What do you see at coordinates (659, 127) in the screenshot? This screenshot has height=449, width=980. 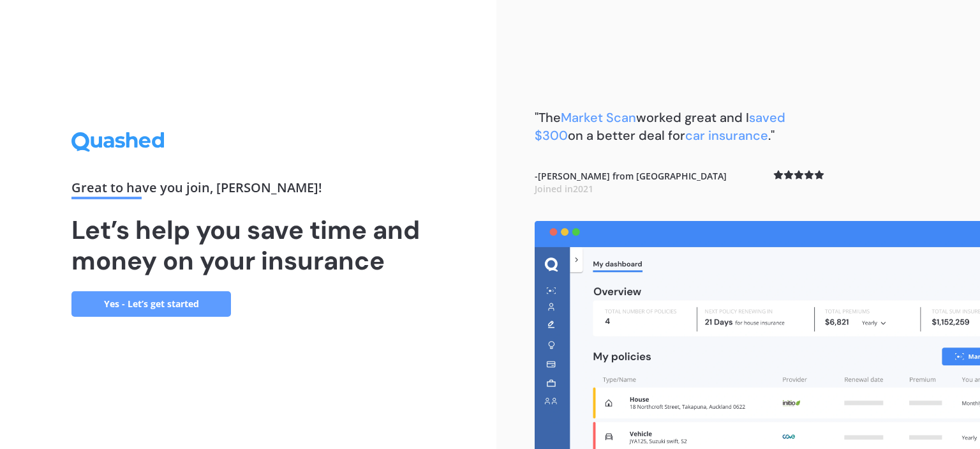 I see `b: "The worked great and I on a better deal for ."` at bounding box center [659, 127].